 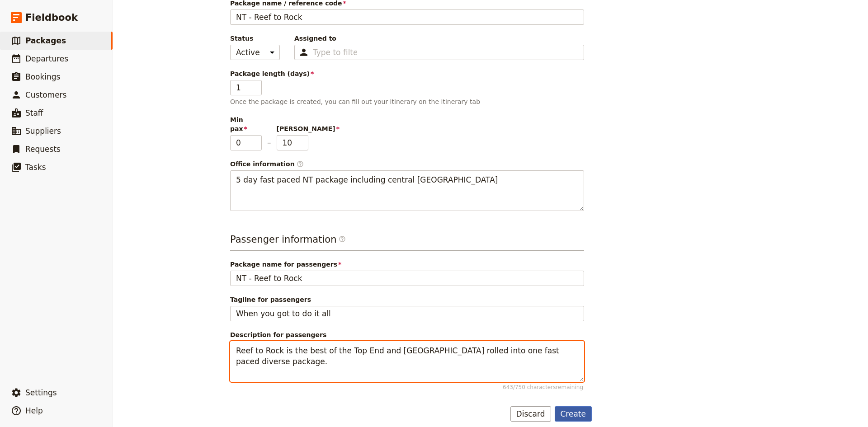 What do you see at coordinates (531, 414) in the screenshot?
I see `button: Discard` at bounding box center [531, 414].